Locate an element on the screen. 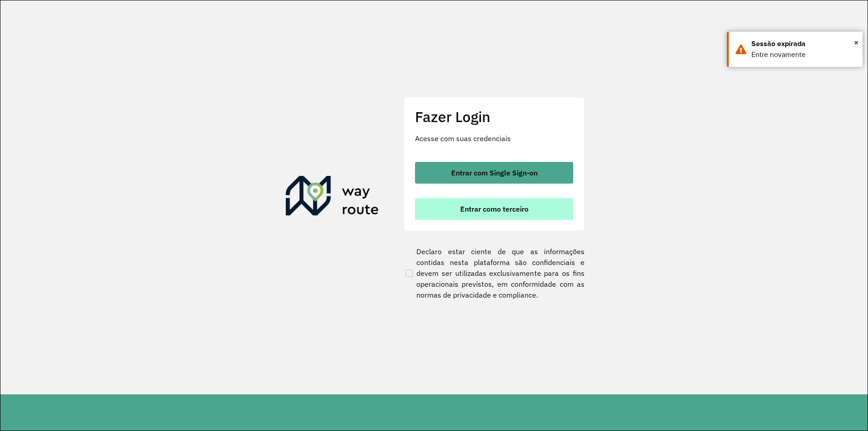 The width and height of the screenshot is (868, 431). button: Close is located at coordinates (857, 42).